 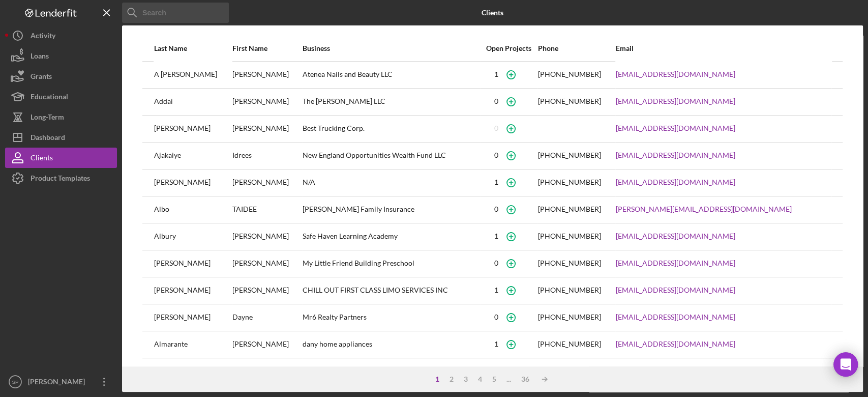 I want to click on div: Clients, so click(x=42, y=159).